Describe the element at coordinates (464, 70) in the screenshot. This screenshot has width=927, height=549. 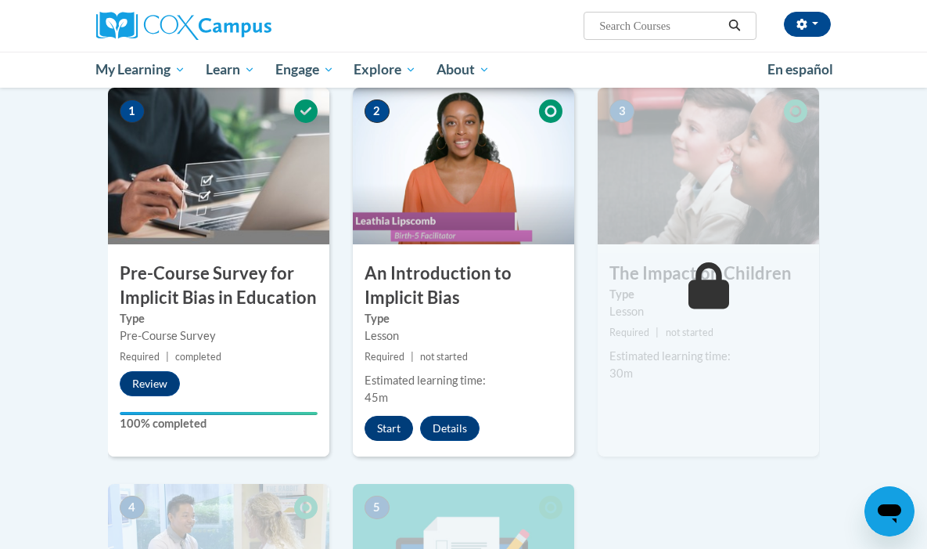
I see `div: Main menu` at that location.